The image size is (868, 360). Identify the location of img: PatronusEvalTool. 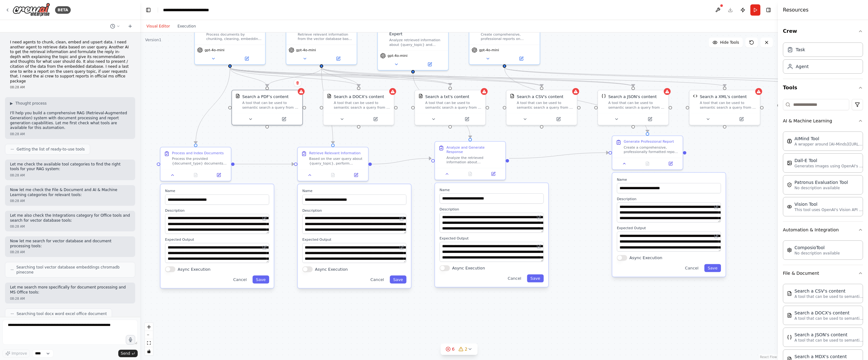
(789, 185).